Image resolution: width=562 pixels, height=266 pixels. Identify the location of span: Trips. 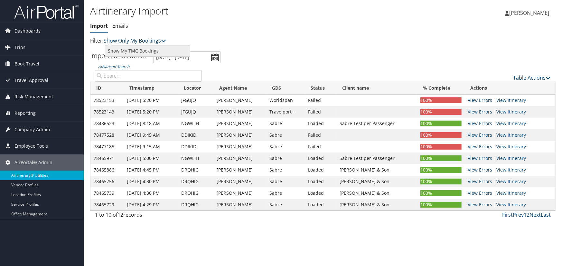
(20, 47).